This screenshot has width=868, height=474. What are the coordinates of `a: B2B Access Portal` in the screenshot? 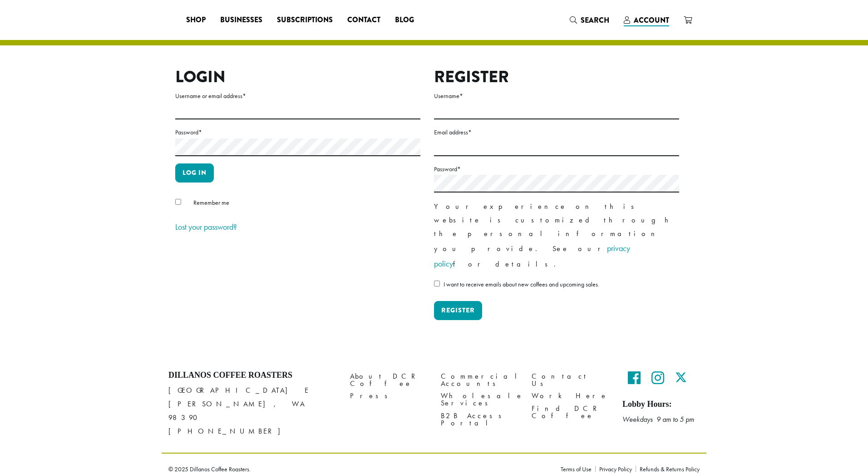 It's located at (480, 419).